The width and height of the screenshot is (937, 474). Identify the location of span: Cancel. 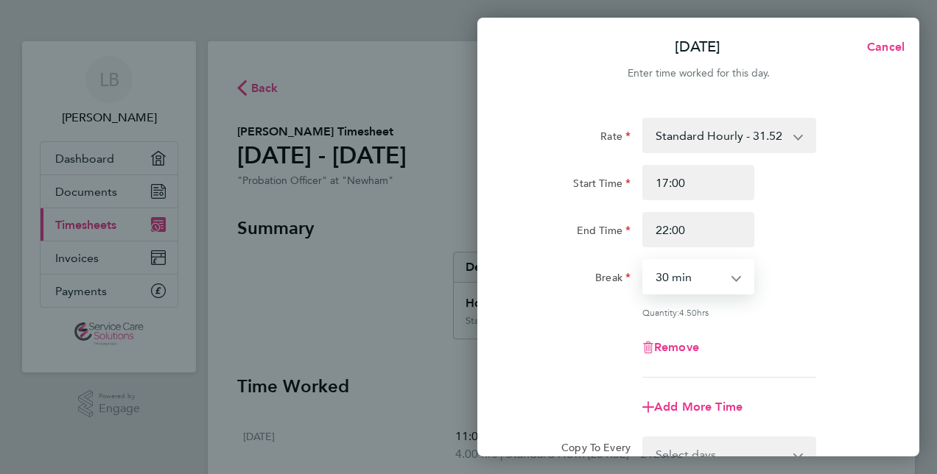
(883, 46).